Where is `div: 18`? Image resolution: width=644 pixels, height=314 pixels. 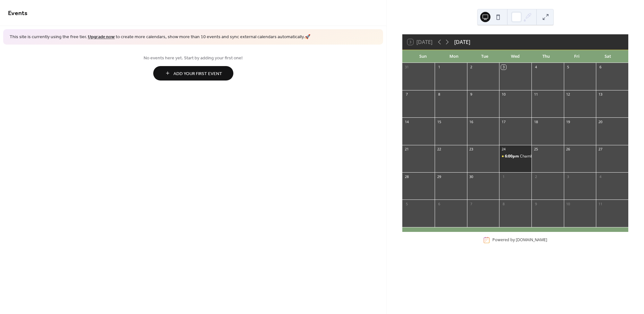 div: 18 is located at coordinates (536, 121).